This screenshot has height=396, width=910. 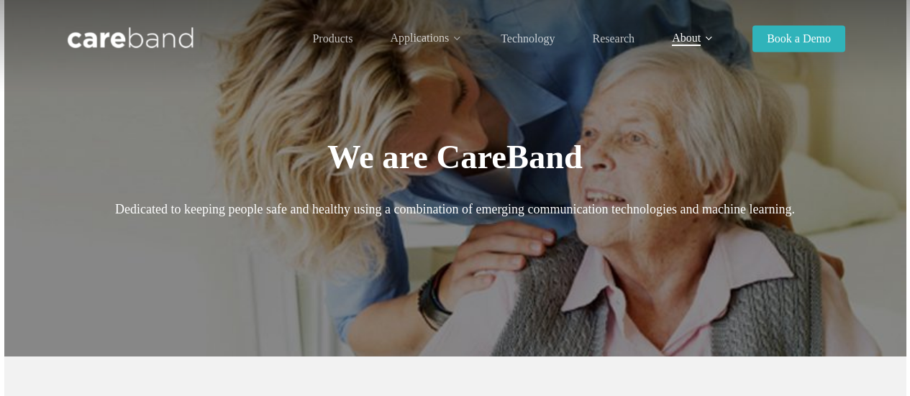 I want to click on a: Technology, so click(x=527, y=39).